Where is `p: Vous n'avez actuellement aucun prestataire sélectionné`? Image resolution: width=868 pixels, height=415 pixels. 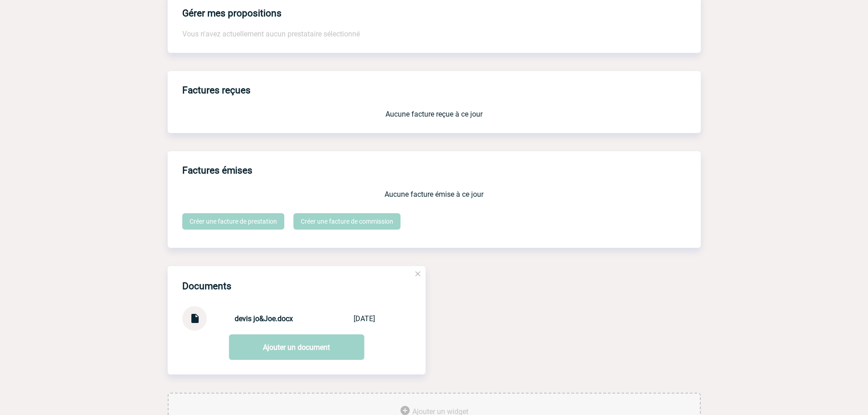 p: Vous n'avez actuellement aucun prestataire sélectionné is located at coordinates (434, 34).